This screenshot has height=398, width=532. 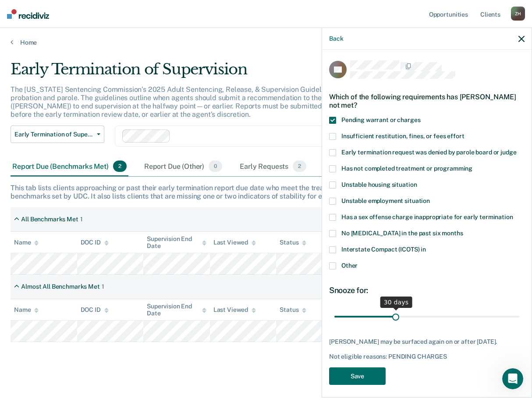 What do you see at coordinates (54, 134) in the screenshot?
I see `span: Early Termination of Supervision` at bounding box center [54, 134].